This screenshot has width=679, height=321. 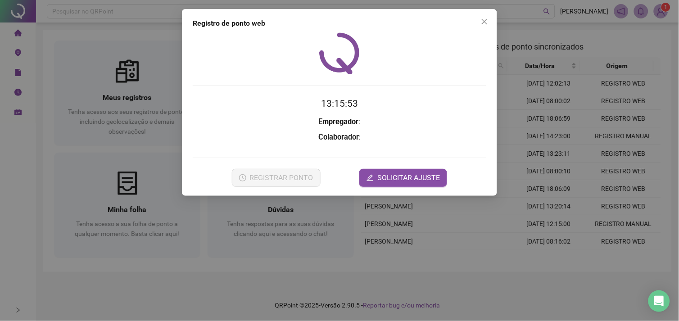 I want to click on button: REGISTRAR PONTO, so click(x=276, y=178).